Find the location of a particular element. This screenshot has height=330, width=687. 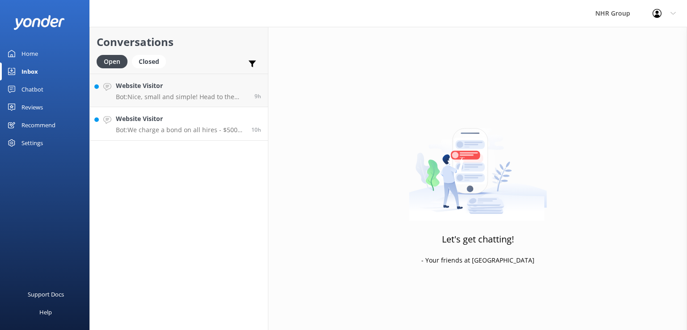

div: Home is located at coordinates (30, 54).